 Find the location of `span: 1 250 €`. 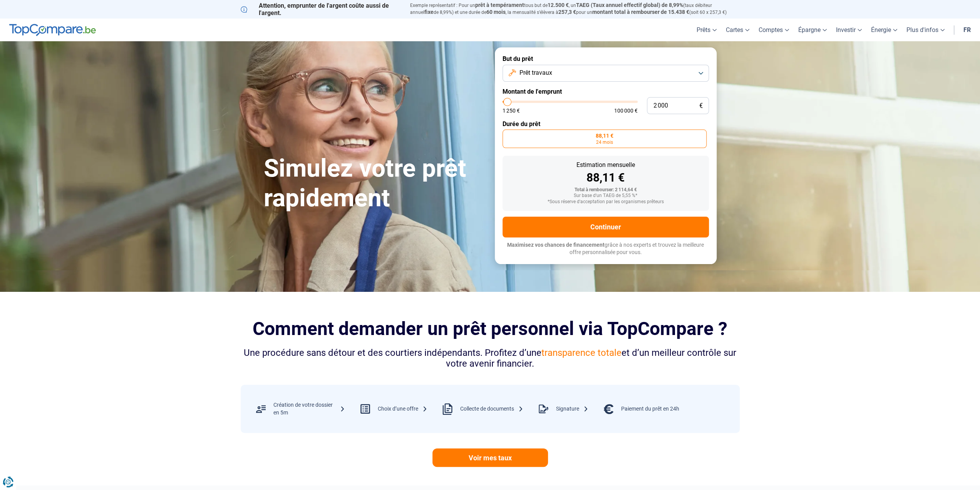

span: 1 250 € is located at coordinates (511, 111).